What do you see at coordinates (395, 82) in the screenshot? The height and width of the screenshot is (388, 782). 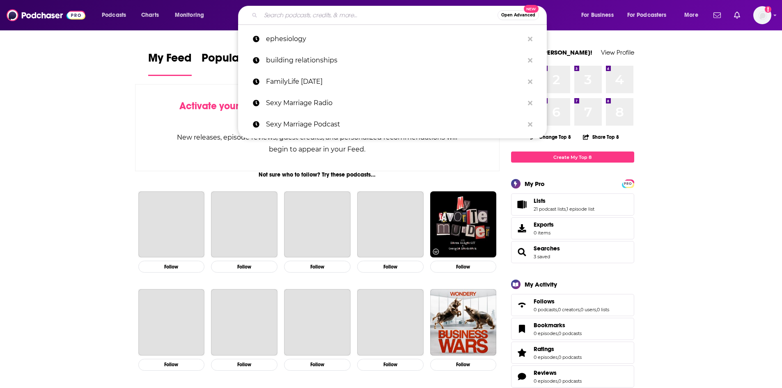 I see `p: FamilyLife Today` at bounding box center [395, 82].